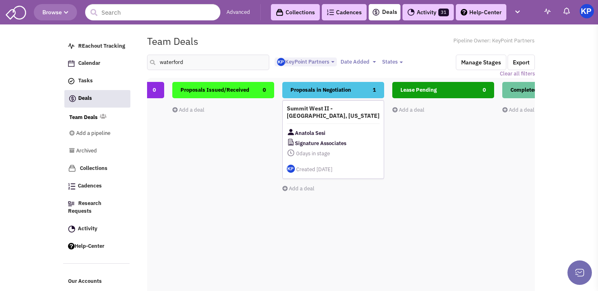  I want to click on a: Tasks, so click(97, 81).